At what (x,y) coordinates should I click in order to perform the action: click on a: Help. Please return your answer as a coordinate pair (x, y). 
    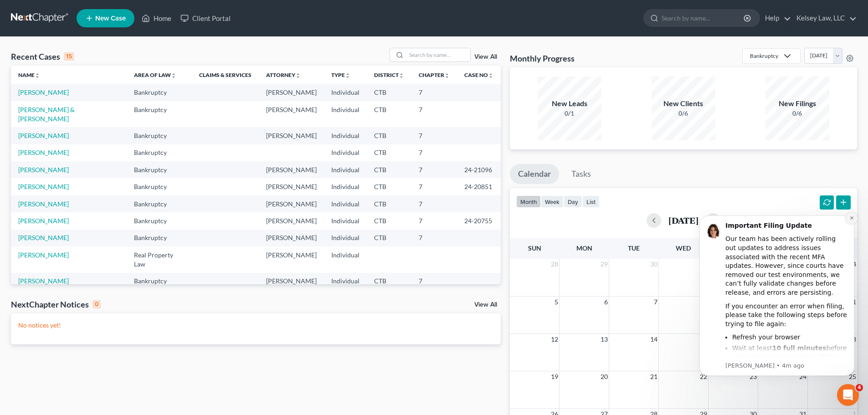
    Looking at the image, I should click on (775, 18).